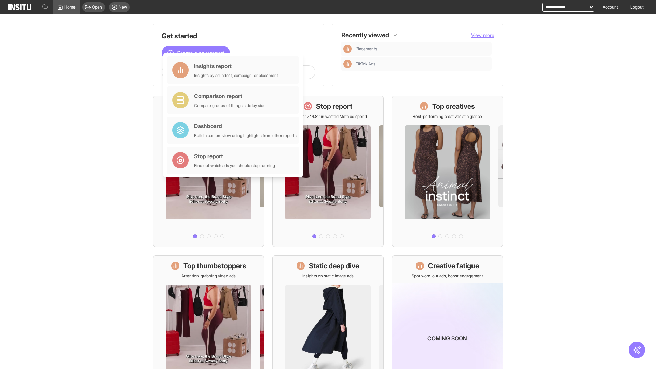 Image resolution: width=656 pixels, height=369 pixels. What do you see at coordinates (208, 171) in the screenshot?
I see `a: What's live nowSee all active ads instantly` at bounding box center [208, 171].